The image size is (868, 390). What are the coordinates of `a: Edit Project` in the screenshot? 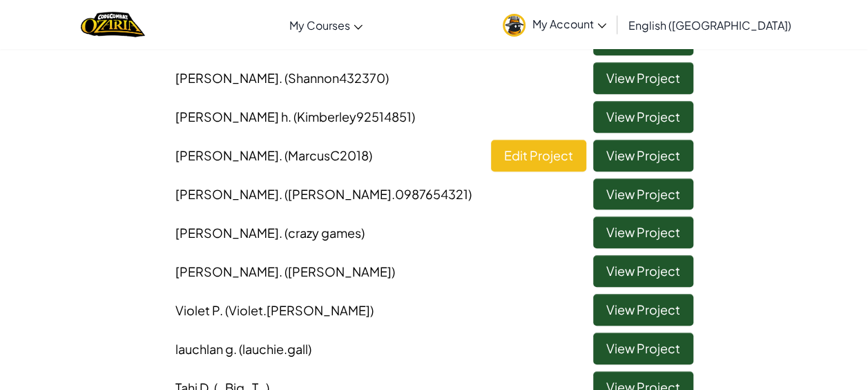 It's located at (539, 156).